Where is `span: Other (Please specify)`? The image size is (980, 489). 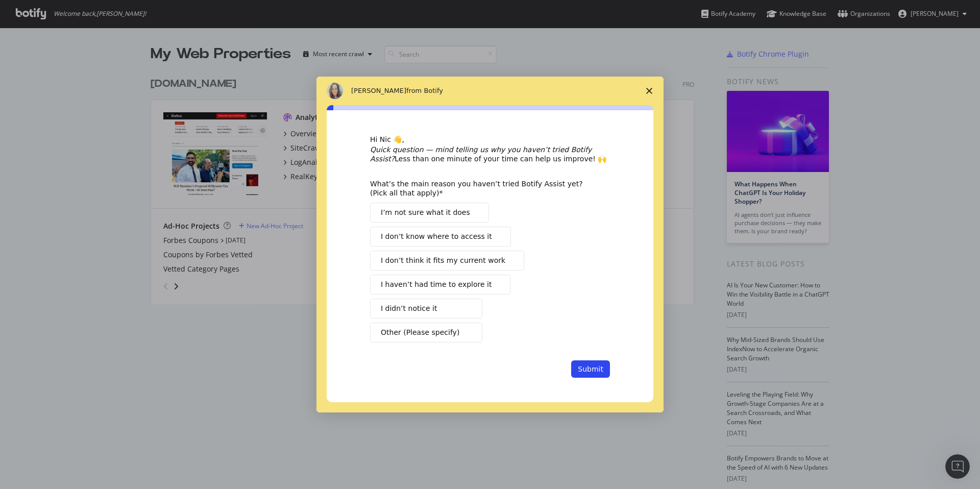
span: Other (Please specify) is located at coordinates (420, 332).